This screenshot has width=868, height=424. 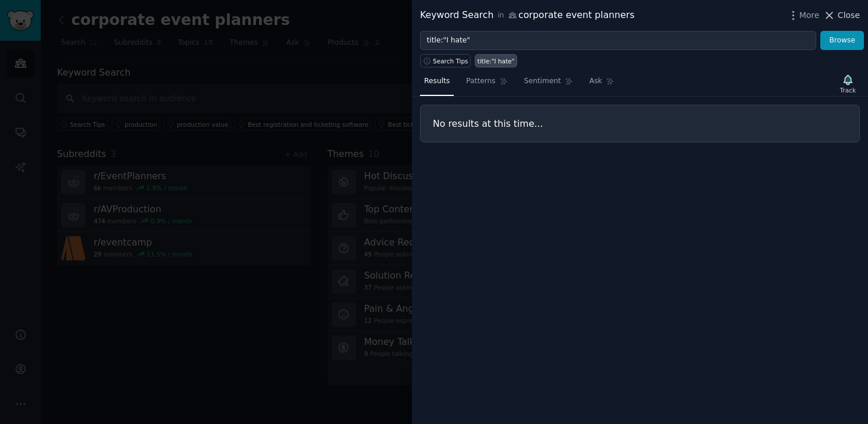 I want to click on a: Sentiment, so click(x=549, y=84).